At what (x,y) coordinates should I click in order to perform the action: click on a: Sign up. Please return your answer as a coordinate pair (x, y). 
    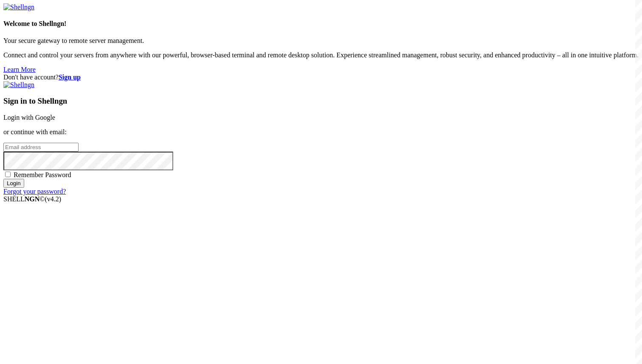
    Looking at the image, I should click on (70, 77).